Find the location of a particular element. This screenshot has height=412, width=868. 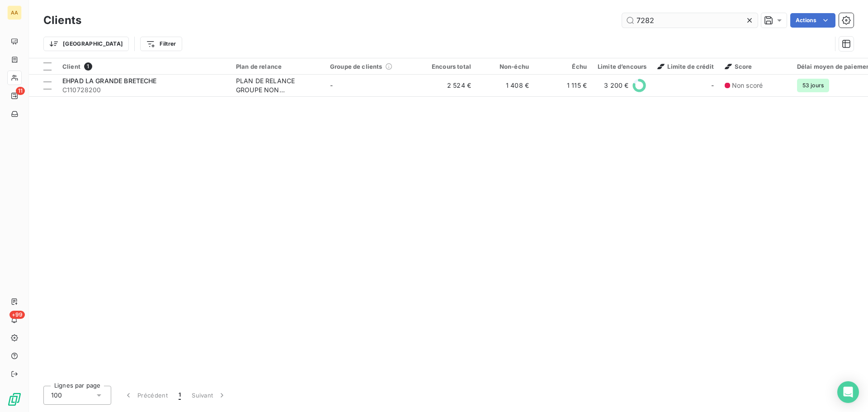

div: Non-échu is located at coordinates (506, 67).